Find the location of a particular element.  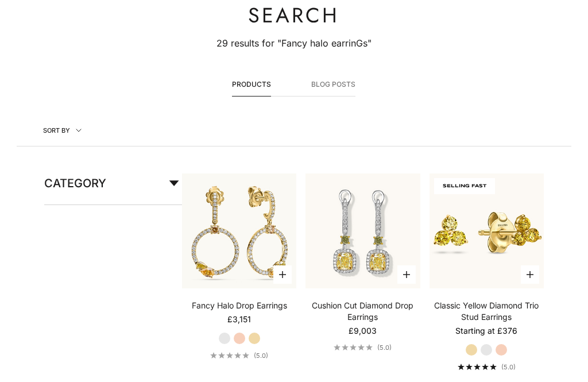

sale-price: Starting at £376 is located at coordinates (486, 331).